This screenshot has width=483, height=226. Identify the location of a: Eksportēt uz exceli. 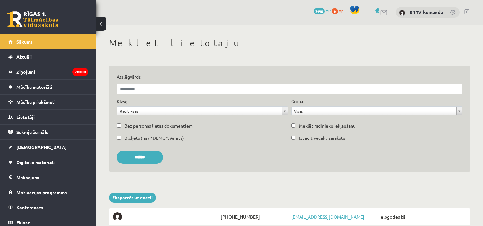
(132, 197).